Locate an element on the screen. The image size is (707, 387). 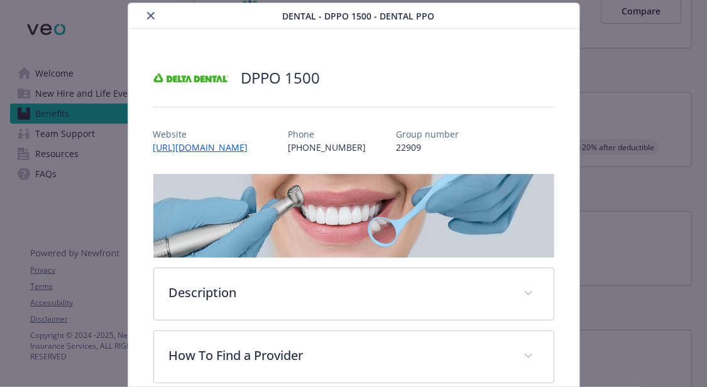
span: Dental - DPPO 1500 - Dental PPO is located at coordinates (359, 16).